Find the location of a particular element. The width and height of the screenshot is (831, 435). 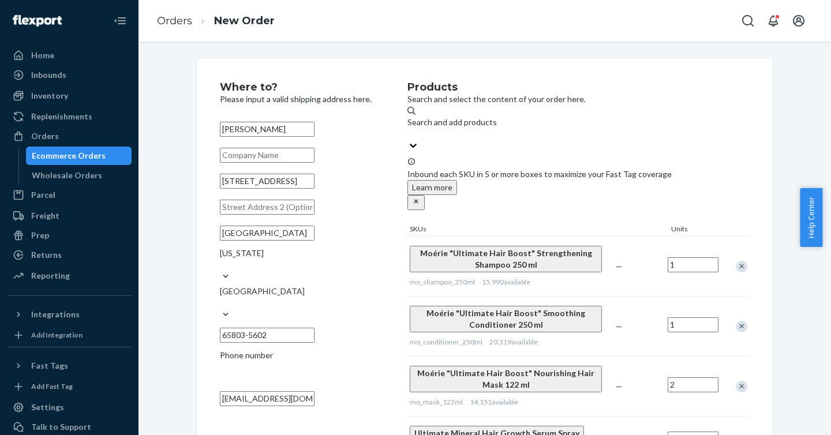

div: SKUs is located at coordinates (538, 230).